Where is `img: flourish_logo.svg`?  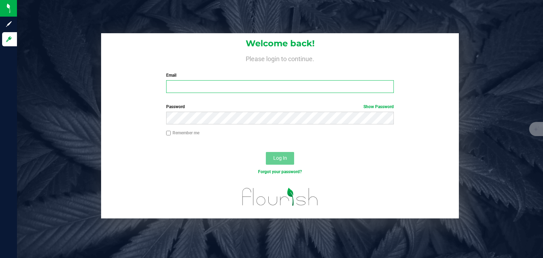 img: flourish_logo.svg is located at coordinates (280, 197).